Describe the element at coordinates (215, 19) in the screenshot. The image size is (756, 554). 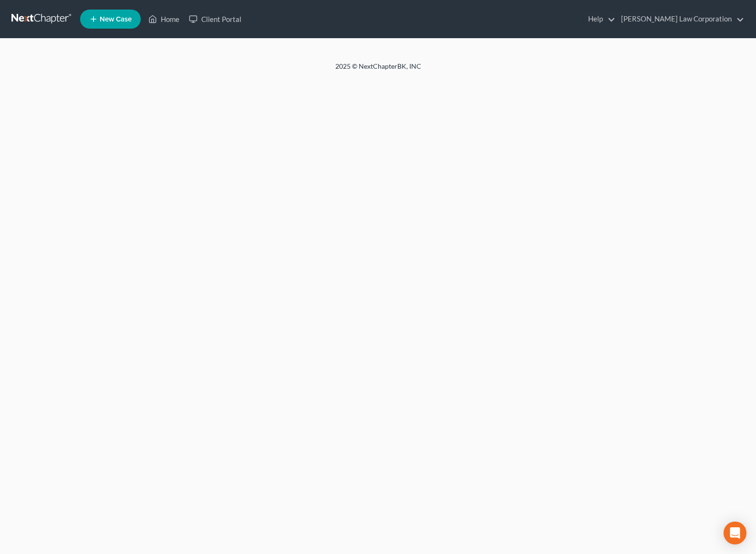
I see `a: Client Portal` at that location.